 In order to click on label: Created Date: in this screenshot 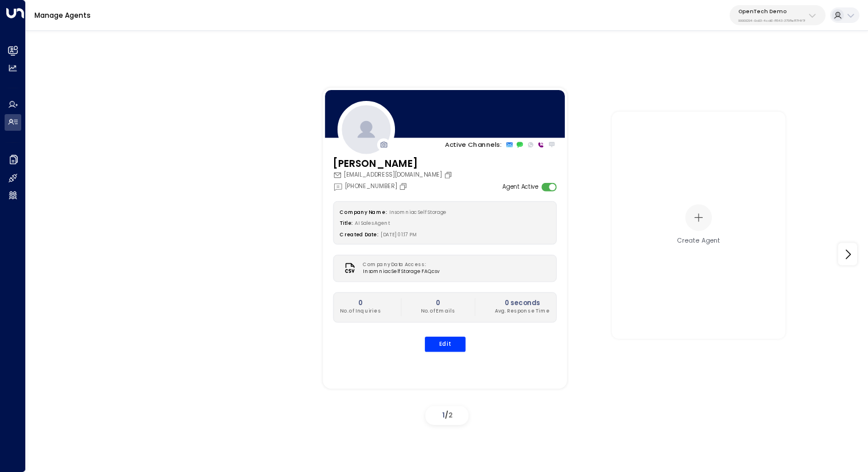, I will do `click(358, 234)`.